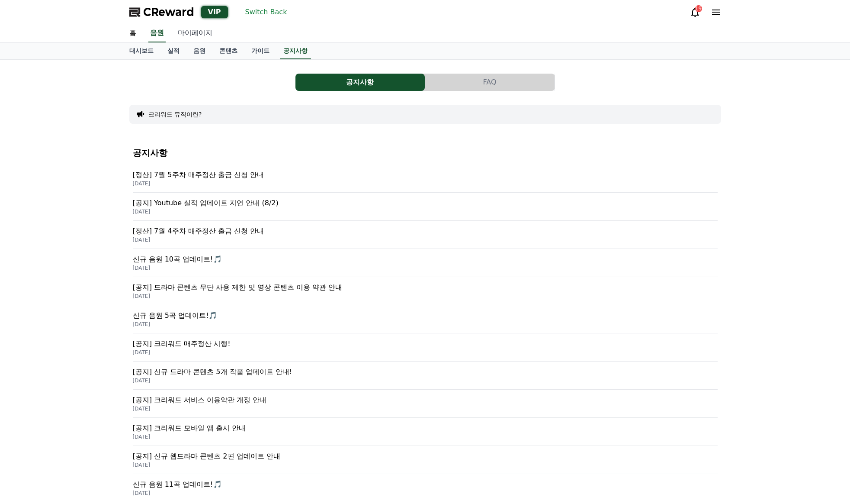 The height and width of the screenshot is (504, 850). What do you see at coordinates (491, 82) in the screenshot?
I see `a: FAQ` at bounding box center [491, 82].